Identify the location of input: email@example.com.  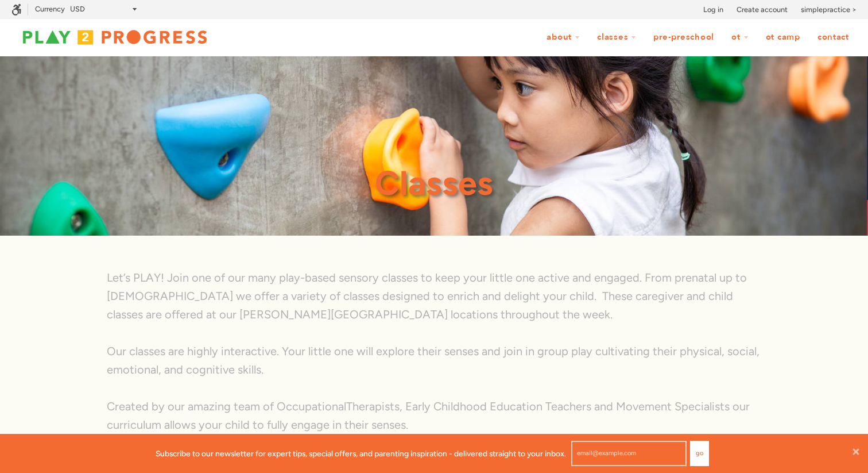
(629, 453).